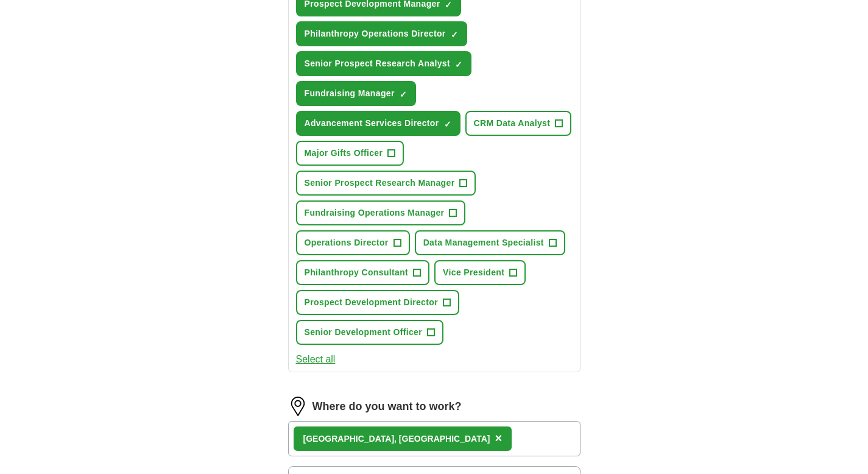 Image resolution: width=868 pixels, height=474 pixels. I want to click on button: Fundraising Operations Manager, so click(381, 212).